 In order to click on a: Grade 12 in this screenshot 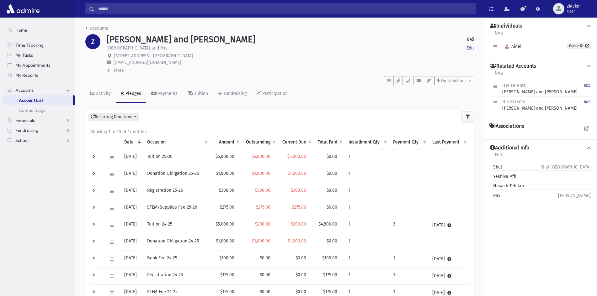, I will do `click(579, 46)`.